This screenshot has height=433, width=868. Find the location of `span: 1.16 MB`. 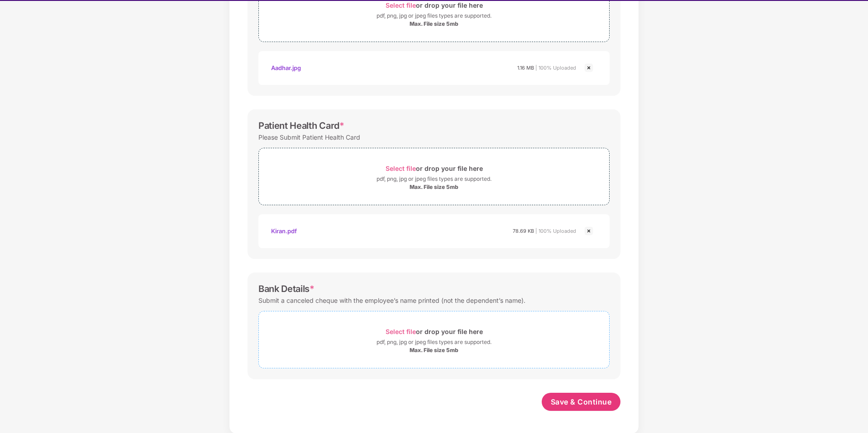

span: 1.16 MB is located at coordinates (525, 68).